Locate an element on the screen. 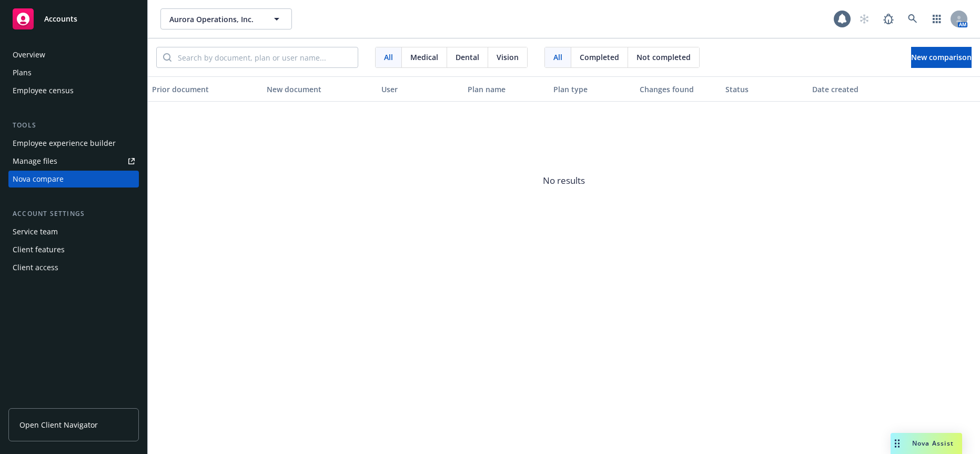  button: Date created is located at coordinates (851, 89).